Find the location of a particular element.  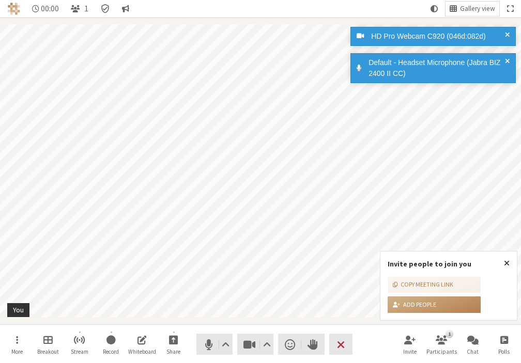

button: Raise hand is located at coordinates (313, 344).